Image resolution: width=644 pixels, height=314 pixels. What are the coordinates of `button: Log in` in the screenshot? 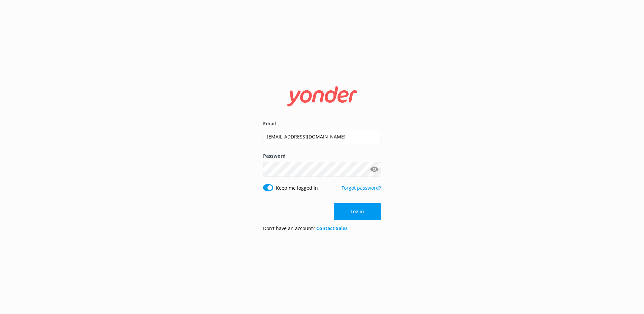 It's located at (357, 212).